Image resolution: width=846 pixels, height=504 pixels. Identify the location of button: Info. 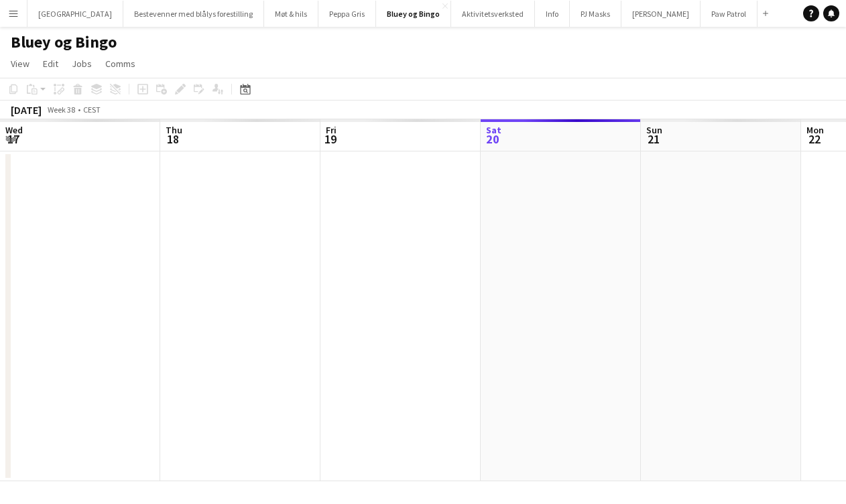
(552, 14).